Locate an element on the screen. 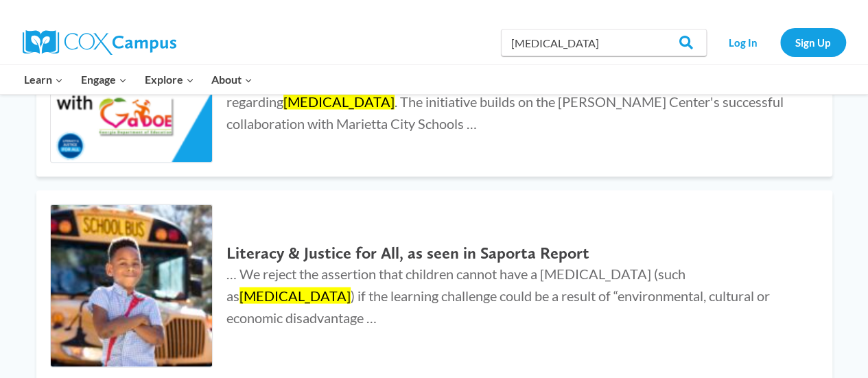  nav: Secondary Navigation is located at coordinates (780, 42).